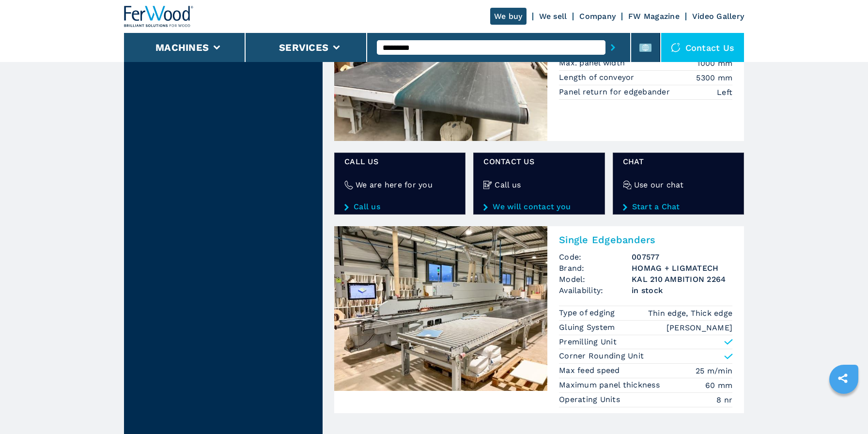  Describe the element at coordinates (714, 77) in the screenshot. I see `em: 5300 mm` at that location.